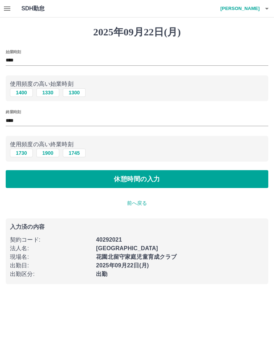 Image resolution: width=274 pixels, height=341 pixels. What do you see at coordinates (74, 153) in the screenshot?
I see `button: 1745` at bounding box center [74, 153].